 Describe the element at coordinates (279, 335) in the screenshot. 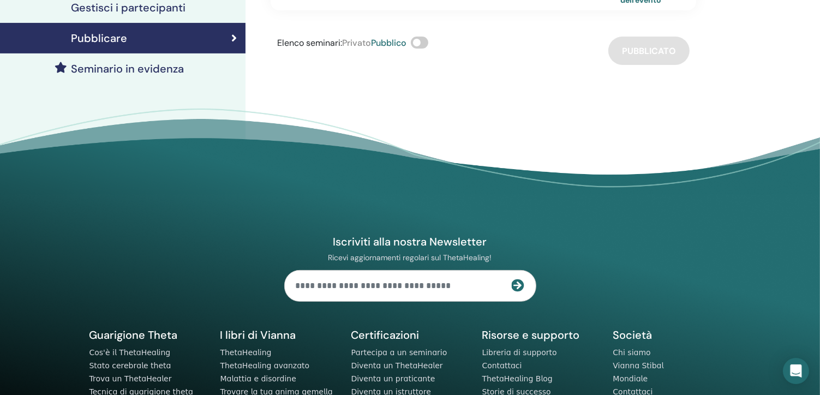

I see `h5: I libri di Vianna` at that location.